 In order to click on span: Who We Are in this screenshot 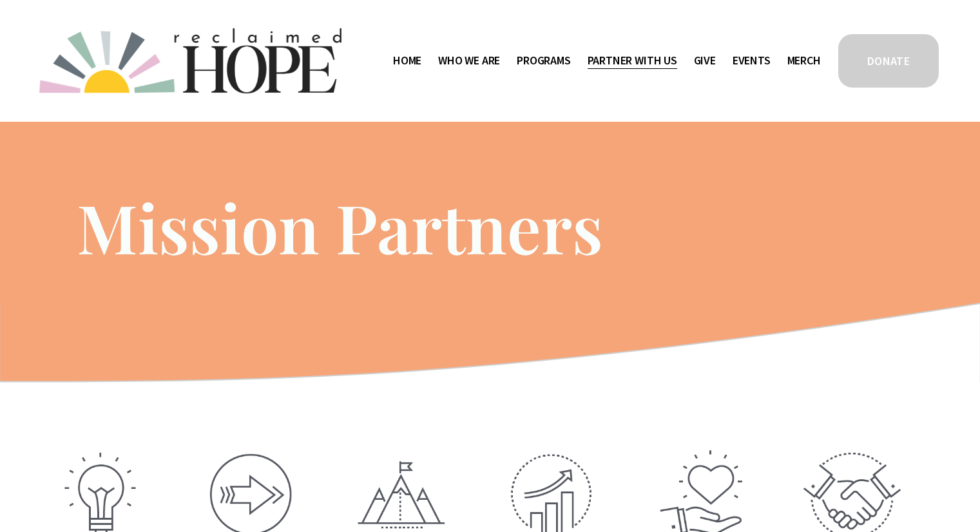, I will do `click(469, 61)`.